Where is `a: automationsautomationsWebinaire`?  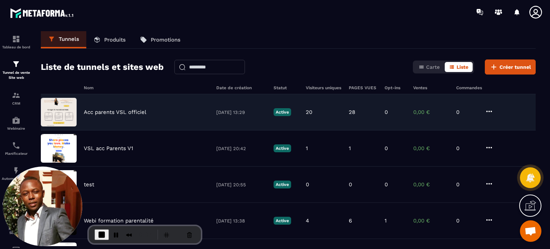 a: automationsautomationsWebinaire is located at coordinates (16, 123).